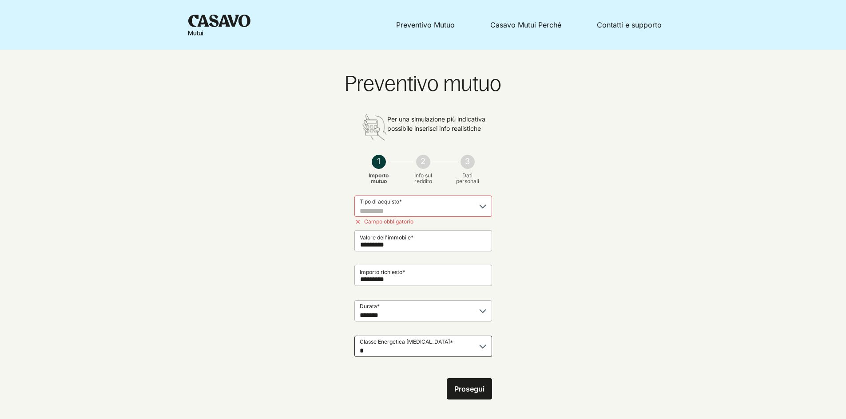  What do you see at coordinates (423, 238) in the screenshot?
I see `label: Valore dell'immobile` at bounding box center [423, 238].